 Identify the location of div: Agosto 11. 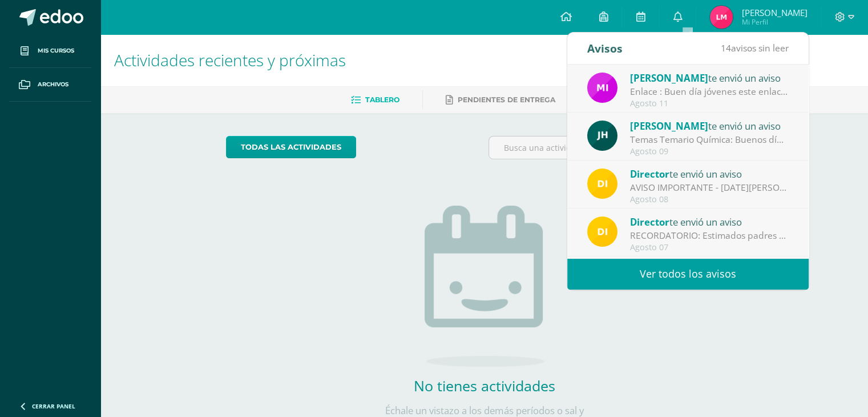
(709, 103).